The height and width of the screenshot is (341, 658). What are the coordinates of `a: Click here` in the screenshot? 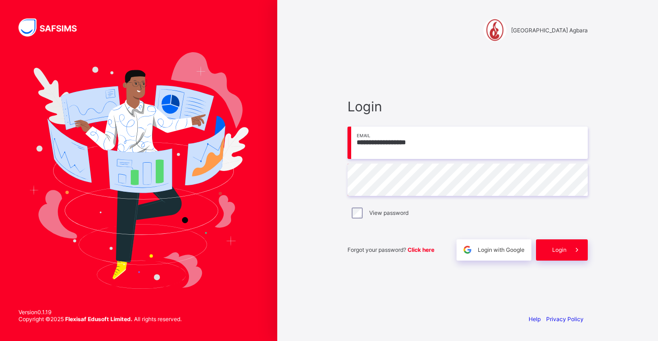 It's located at (421, 249).